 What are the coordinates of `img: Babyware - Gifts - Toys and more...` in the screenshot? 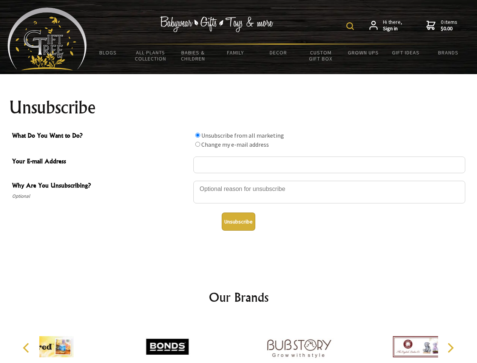 It's located at (47, 39).